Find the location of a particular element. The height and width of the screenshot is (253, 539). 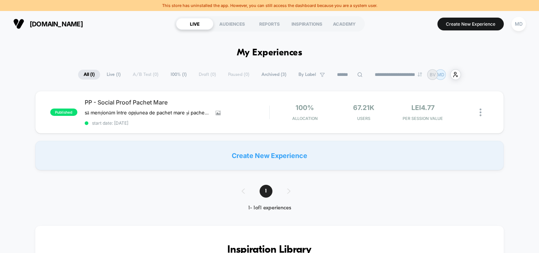

span: 1 is located at coordinates (266, 191).